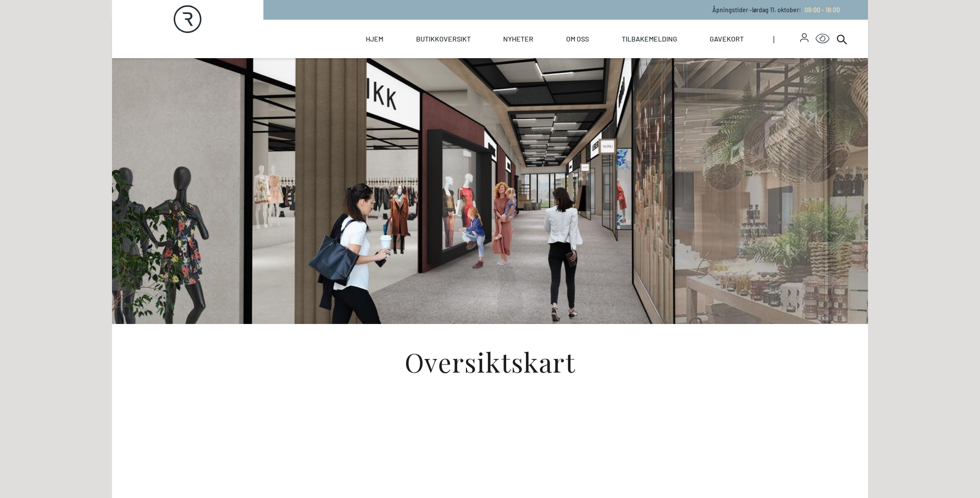 This screenshot has width=980, height=498. Describe the element at coordinates (776, 9) in the screenshot. I see `p: Åpningstider - lørdag 11. oktober :` at that location.